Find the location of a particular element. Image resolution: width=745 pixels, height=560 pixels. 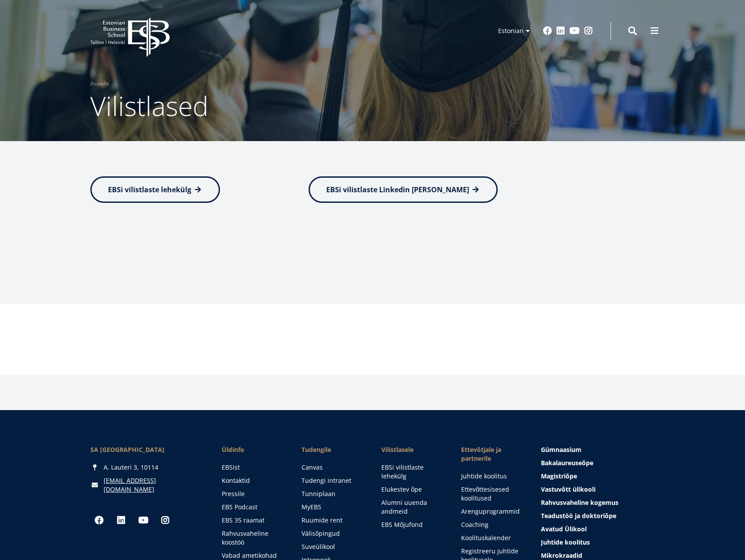

span: Rahvusvaheline kogemus is located at coordinates (580, 502).